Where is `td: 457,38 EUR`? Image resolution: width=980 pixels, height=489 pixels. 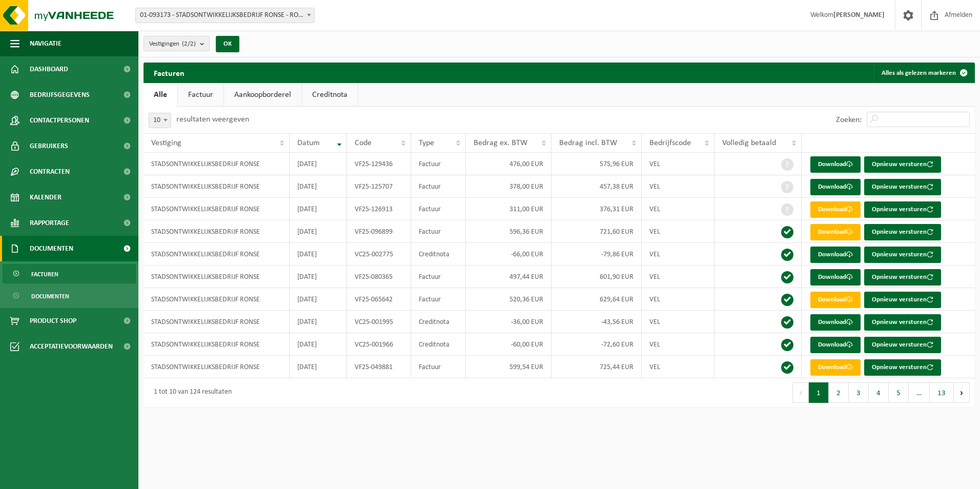 td: 457,38 EUR is located at coordinates (597, 187).